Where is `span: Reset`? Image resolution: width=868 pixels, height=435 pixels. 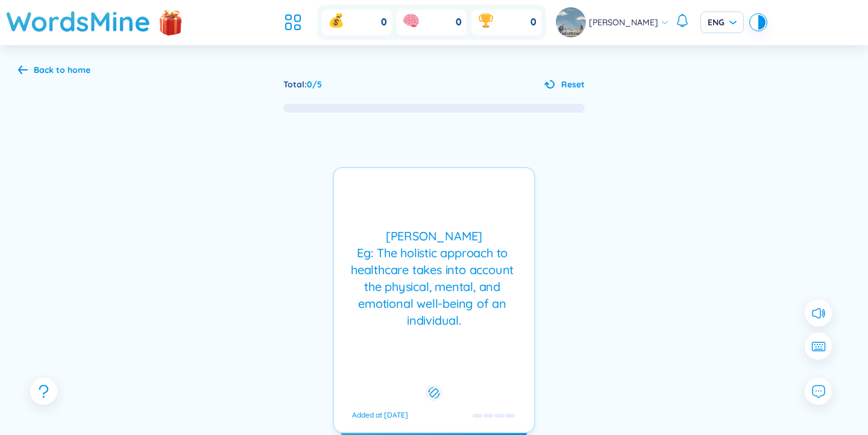 span: Reset is located at coordinates (572, 85).